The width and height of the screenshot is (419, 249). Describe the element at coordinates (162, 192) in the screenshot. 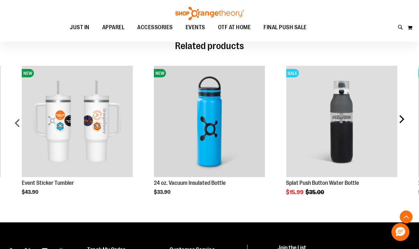

I see `span: $33.90` at that location.